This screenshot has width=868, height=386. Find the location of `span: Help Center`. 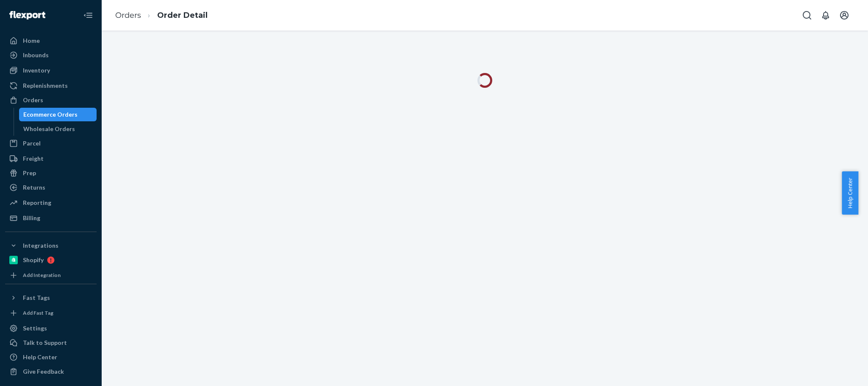

span: Help Center is located at coordinates (849, 193).